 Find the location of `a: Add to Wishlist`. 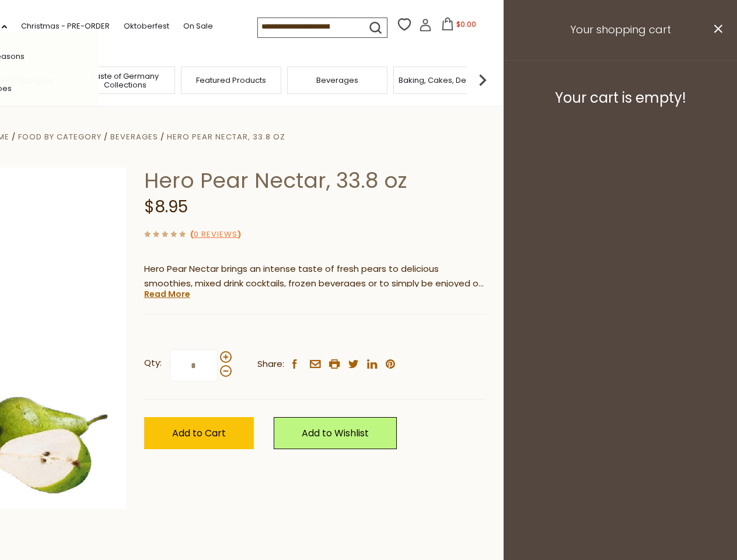

a: Add to Wishlist is located at coordinates (335, 433).